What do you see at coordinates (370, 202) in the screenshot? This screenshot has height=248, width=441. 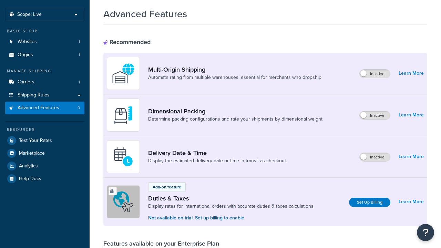 I see `a: Set Up Billing` at bounding box center [370, 202].